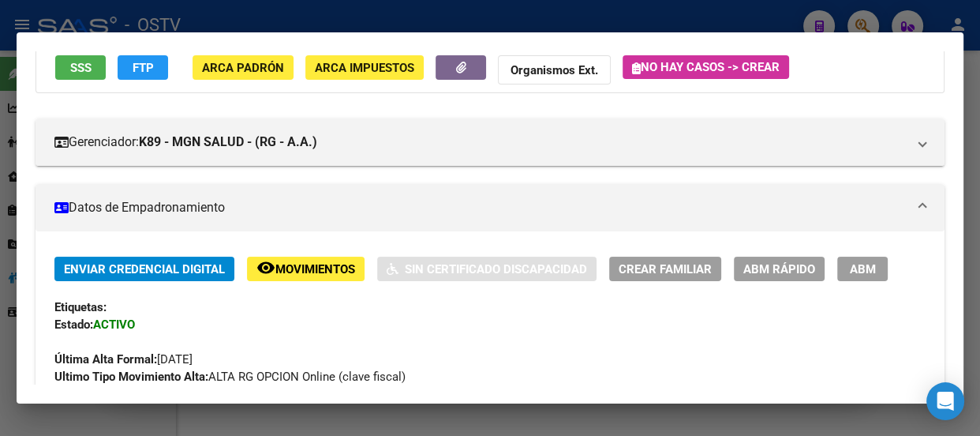  What do you see at coordinates (490, 208) in the screenshot?
I see `mat-expansion-panel-header: Datos de Empadronamiento` at bounding box center [490, 208].